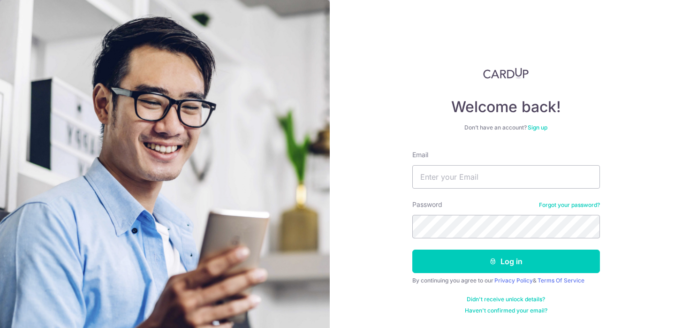 This screenshot has width=682, height=328. Describe the element at coordinates (506, 299) in the screenshot. I see `a: Didn't receive unlock details?` at that location.